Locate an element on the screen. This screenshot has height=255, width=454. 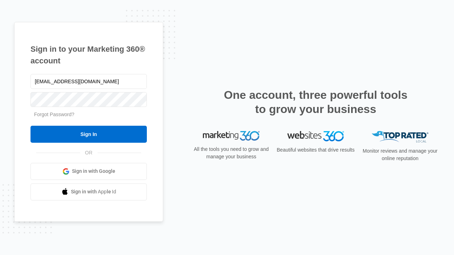
span: OR is located at coordinates (89, 153).